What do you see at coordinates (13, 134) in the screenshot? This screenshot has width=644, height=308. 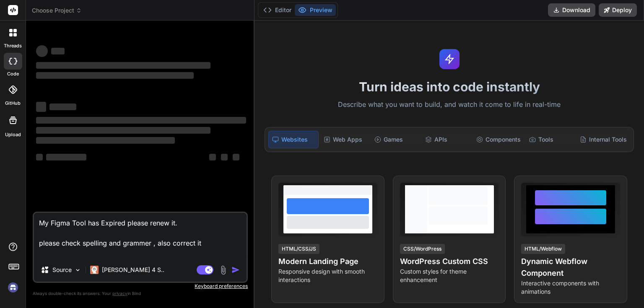 I see `label: Upload` at bounding box center [13, 134].